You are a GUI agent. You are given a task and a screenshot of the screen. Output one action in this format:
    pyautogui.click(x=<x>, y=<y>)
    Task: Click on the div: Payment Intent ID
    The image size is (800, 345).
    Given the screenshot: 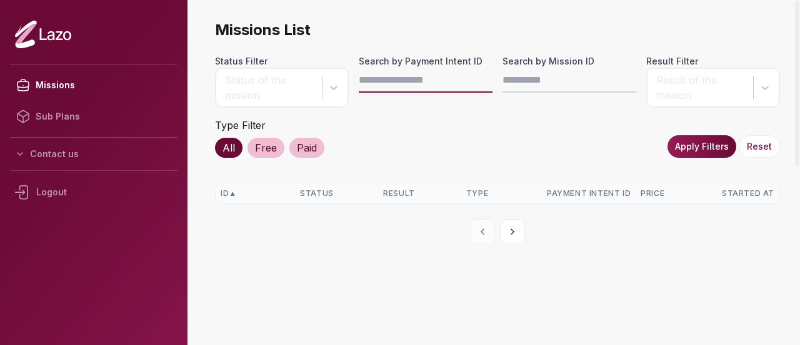 What is the action you would take?
    pyautogui.click(x=589, y=193)
    